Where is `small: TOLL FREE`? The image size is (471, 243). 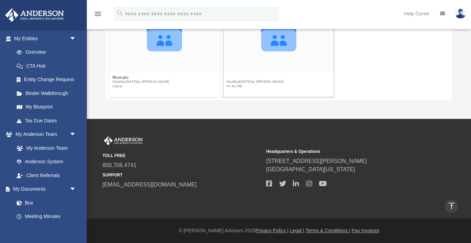
small: TOLL FREE is located at coordinates (182, 156).